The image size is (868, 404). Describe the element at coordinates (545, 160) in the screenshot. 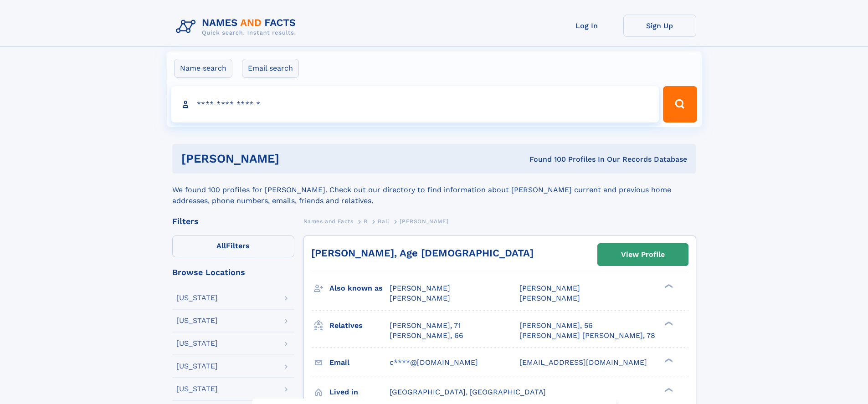

I see `div: Found 100 Profiles In Our Records Database` at that location.